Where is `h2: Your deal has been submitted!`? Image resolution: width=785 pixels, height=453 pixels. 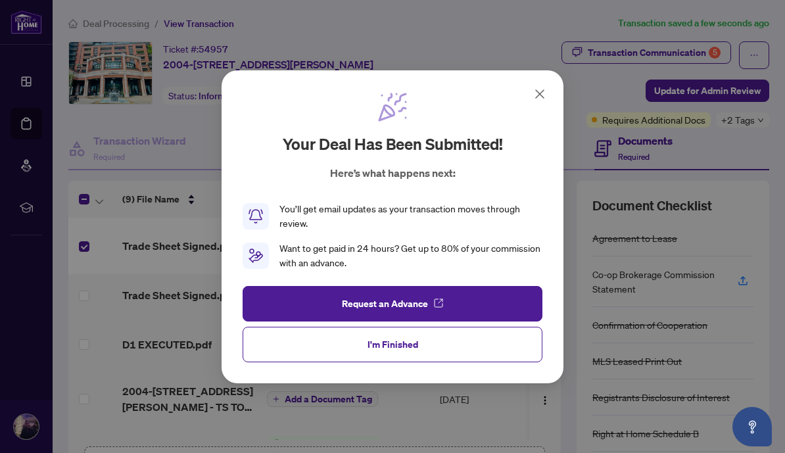
h2: Your deal has been submitted! is located at coordinates (392, 144).